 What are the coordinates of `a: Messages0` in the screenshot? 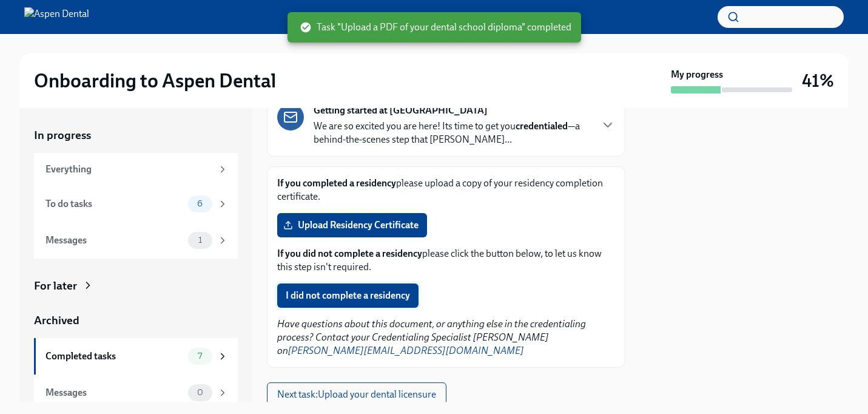 It's located at (136, 392).